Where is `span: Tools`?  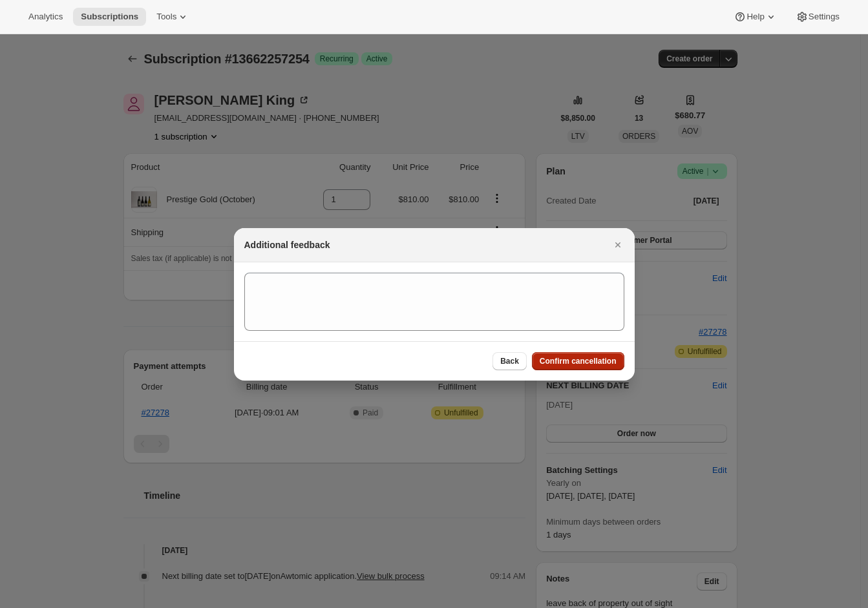 span: Tools is located at coordinates (166, 17).